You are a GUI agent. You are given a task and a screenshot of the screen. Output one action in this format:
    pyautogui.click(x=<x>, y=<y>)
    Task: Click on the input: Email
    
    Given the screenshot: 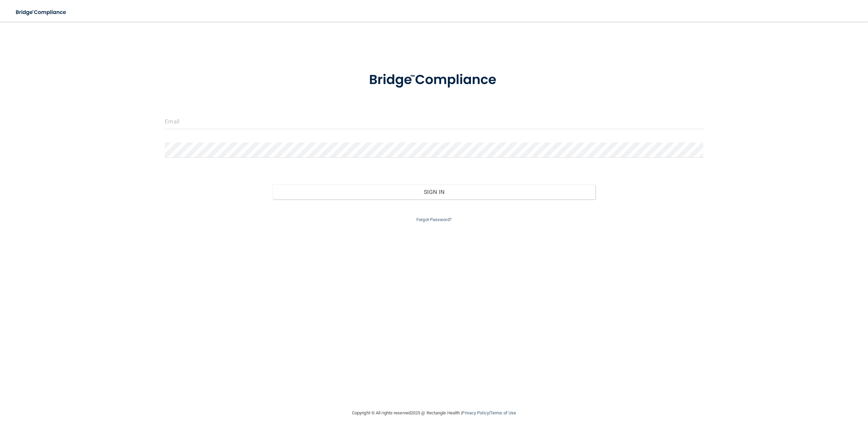 What is the action you would take?
    pyautogui.click(x=434, y=122)
    